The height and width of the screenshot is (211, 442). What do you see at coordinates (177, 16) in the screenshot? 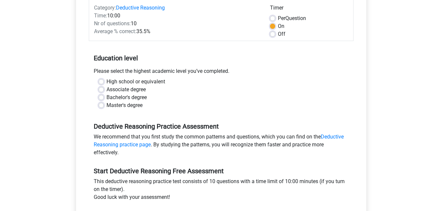
I see `div: 10:00` at bounding box center [177, 16].